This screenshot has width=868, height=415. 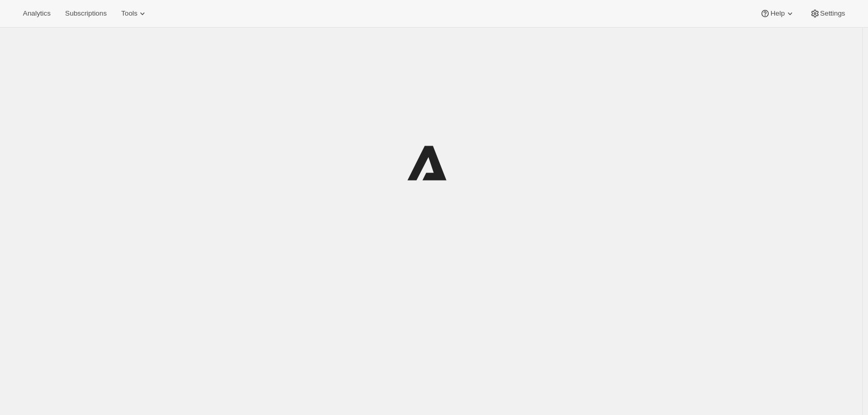 I want to click on span: Help, so click(x=777, y=13).